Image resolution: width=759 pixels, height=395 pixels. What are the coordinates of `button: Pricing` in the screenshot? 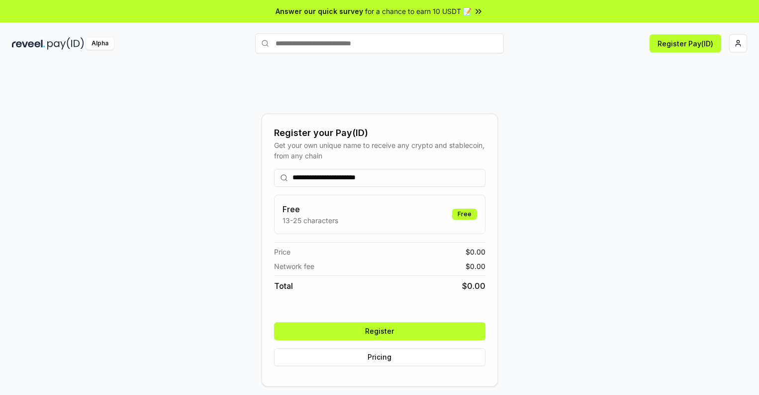 It's located at (380, 357).